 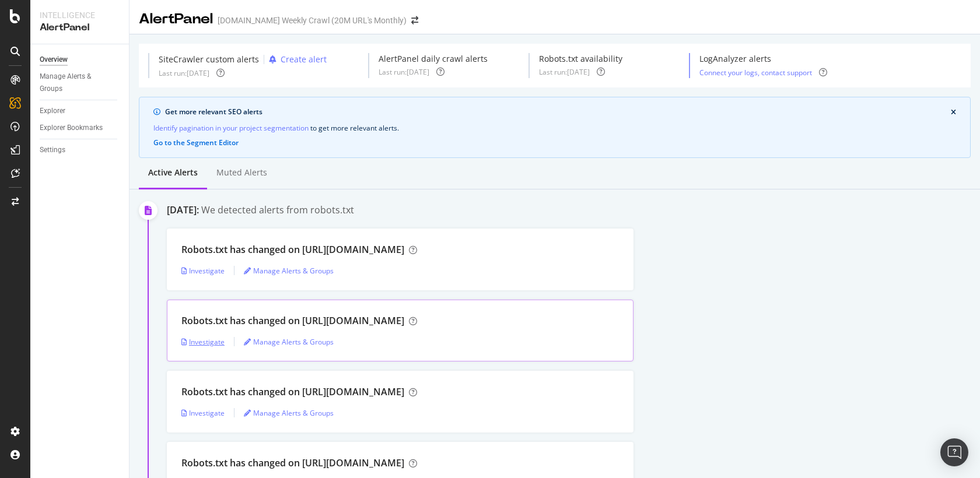 I want to click on div: arrow-right-arrow-left, so click(x=415, y=20).